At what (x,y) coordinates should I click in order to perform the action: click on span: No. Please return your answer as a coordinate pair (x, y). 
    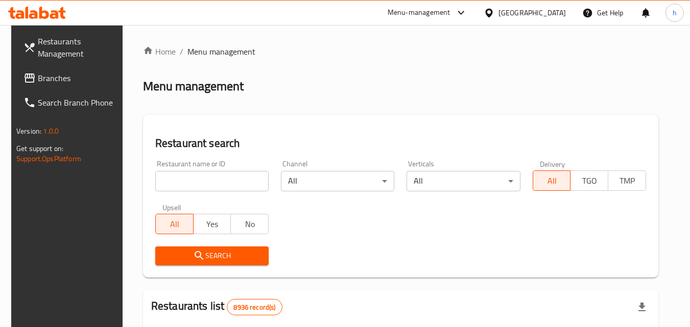
    Looking at the image, I should click on (250, 224).